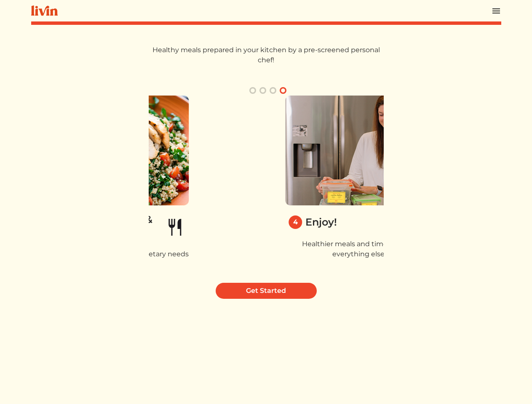 The image size is (532, 404). I want to click on a: Get Started, so click(266, 291).